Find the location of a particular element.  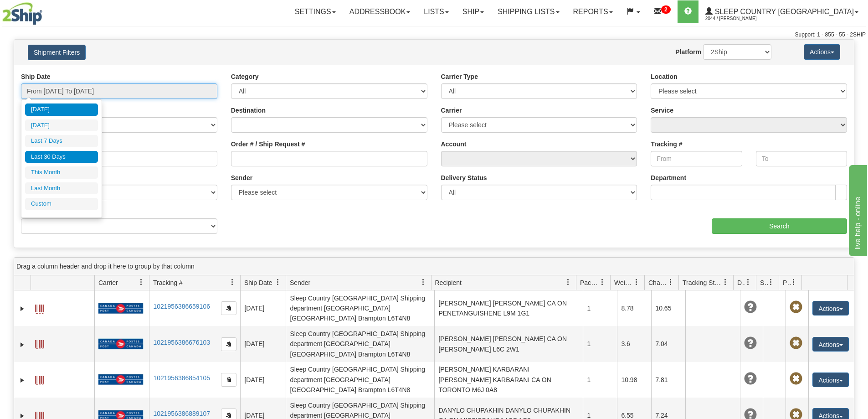

input: To is located at coordinates (801, 159).